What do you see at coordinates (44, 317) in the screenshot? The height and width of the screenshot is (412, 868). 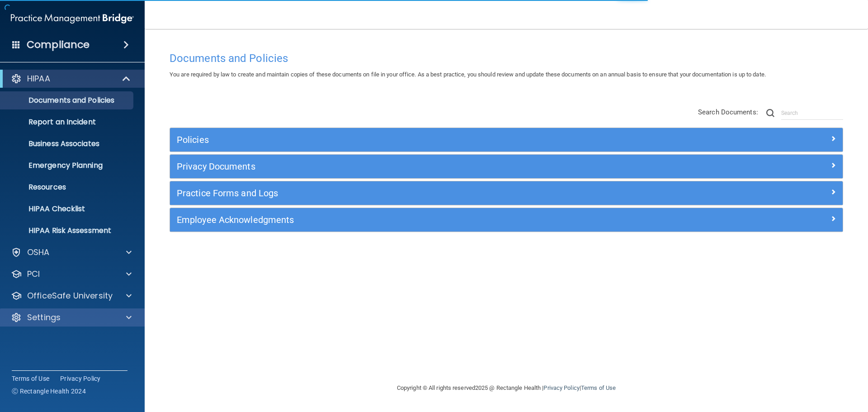 I see `p: Settings` at bounding box center [44, 317].